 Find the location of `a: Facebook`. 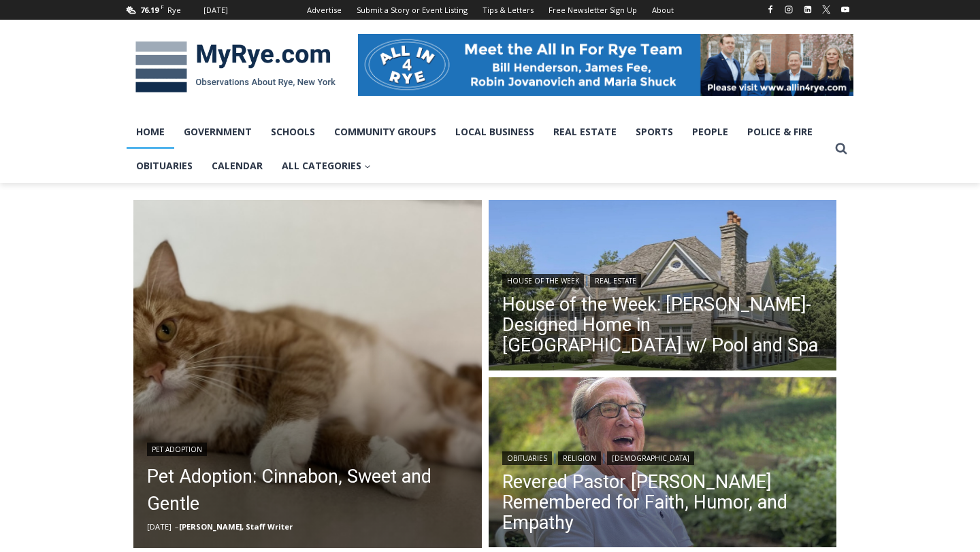

a: Facebook is located at coordinates (771, 10).